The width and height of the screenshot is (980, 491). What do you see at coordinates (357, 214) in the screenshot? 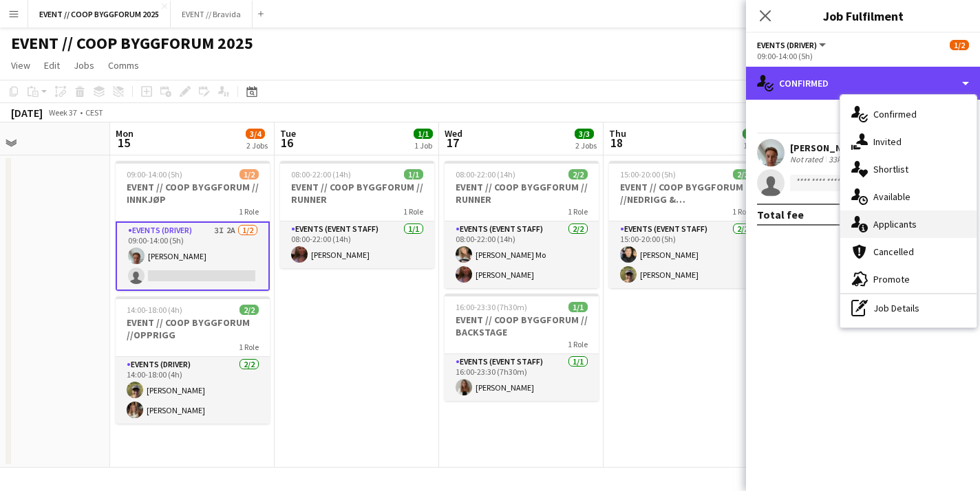
I see `app-job-card: 08:00-22:00 (14h)1/1EVENT // COOP BYGGFORUM // RUNNER1 RoleEvents (Event Staff)1/108:00-22:00 (14...` at bounding box center [357, 214].